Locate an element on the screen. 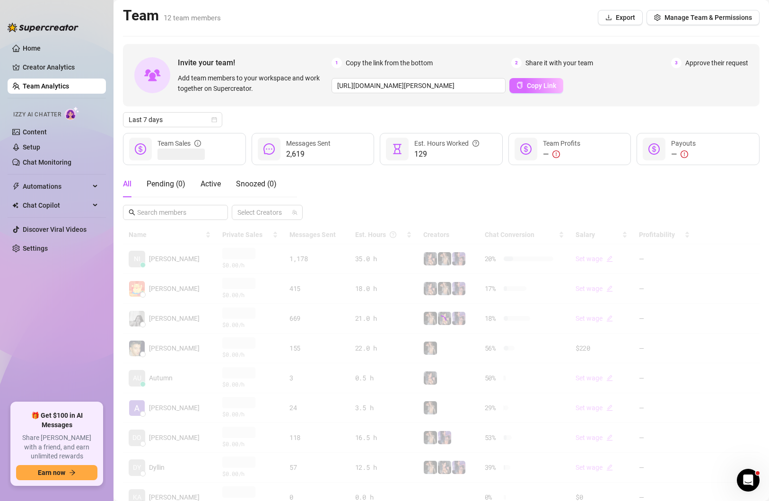 Image resolution: width=769 pixels, height=501 pixels. button: Export is located at coordinates (620, 18).